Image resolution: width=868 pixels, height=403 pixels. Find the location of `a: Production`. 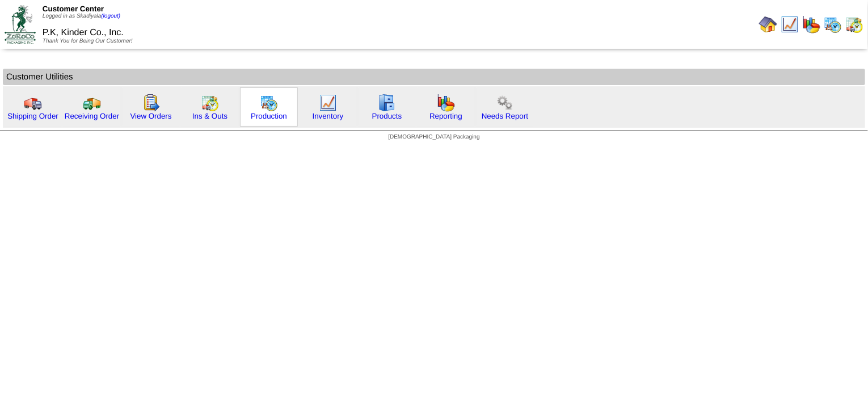

a: Production is located at coordinates (269, 116).